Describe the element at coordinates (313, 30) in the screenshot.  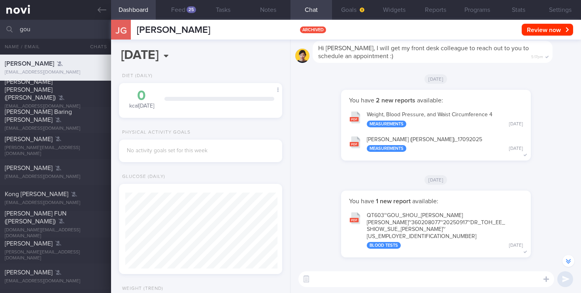
I see `span: archived` at that location.